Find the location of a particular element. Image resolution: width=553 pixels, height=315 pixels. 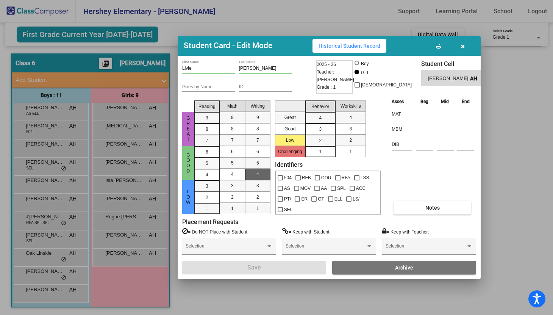

button: Save is located at coordinates (254, 267).